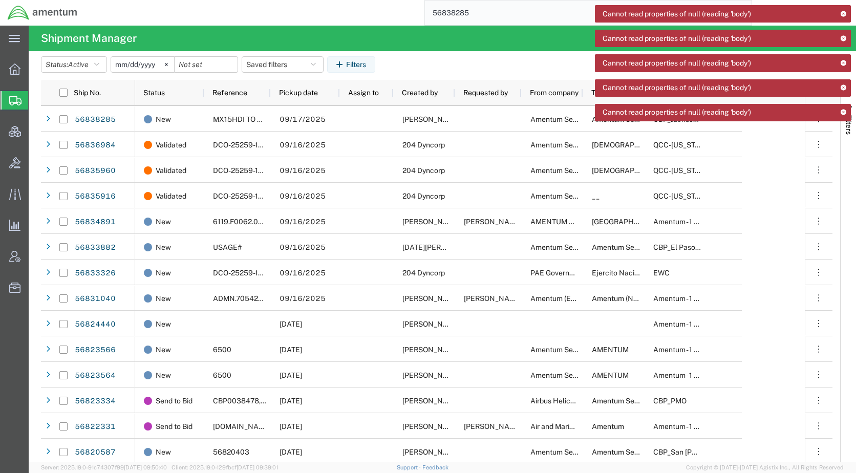 The height and width of the screenshot is (473, 856). Describe the element at coordinates (95, 376) in the screenshot. I see `a: 56823564` at that location.